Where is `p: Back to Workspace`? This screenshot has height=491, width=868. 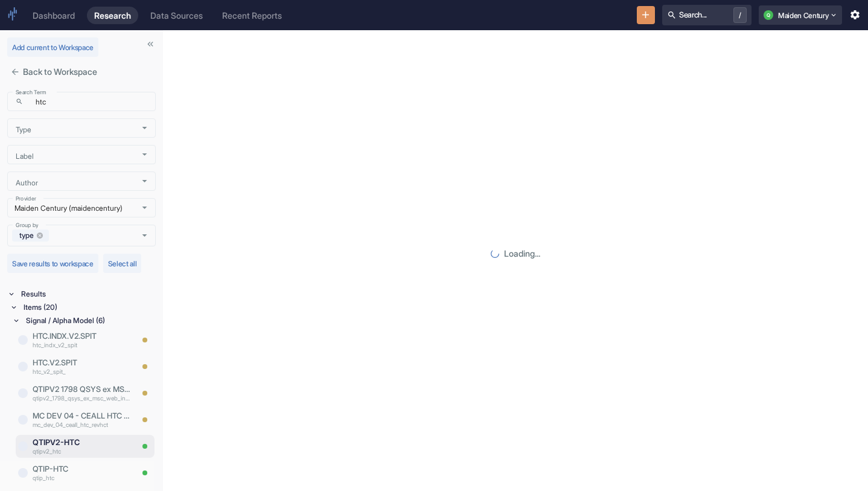 p: Back to Workspace is located at coordinates (60, 72).